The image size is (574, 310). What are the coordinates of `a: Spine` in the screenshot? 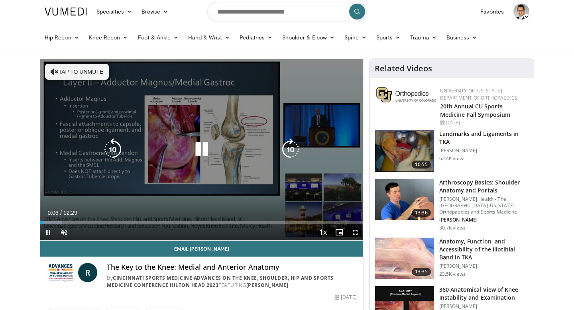 It's located at (355, 37).